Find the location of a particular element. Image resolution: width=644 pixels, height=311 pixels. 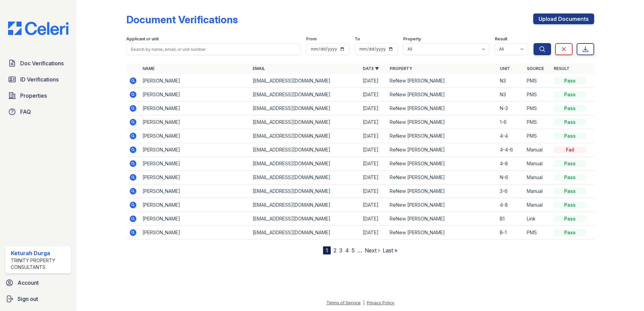

div: Fail is located at coordinates (570, 150).